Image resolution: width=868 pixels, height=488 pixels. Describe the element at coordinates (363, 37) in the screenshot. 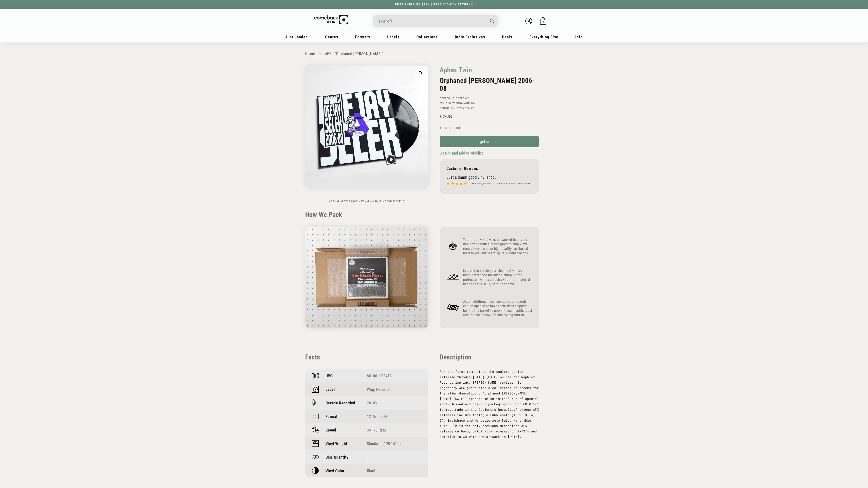

I see `span: Formats` at that location.